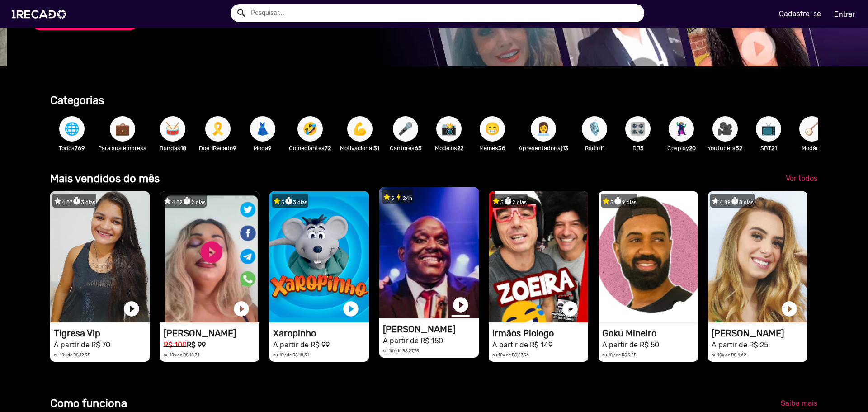 The width and height of the screenshot is (868, 412). I want to click on p: Modão, so click(812, 148).